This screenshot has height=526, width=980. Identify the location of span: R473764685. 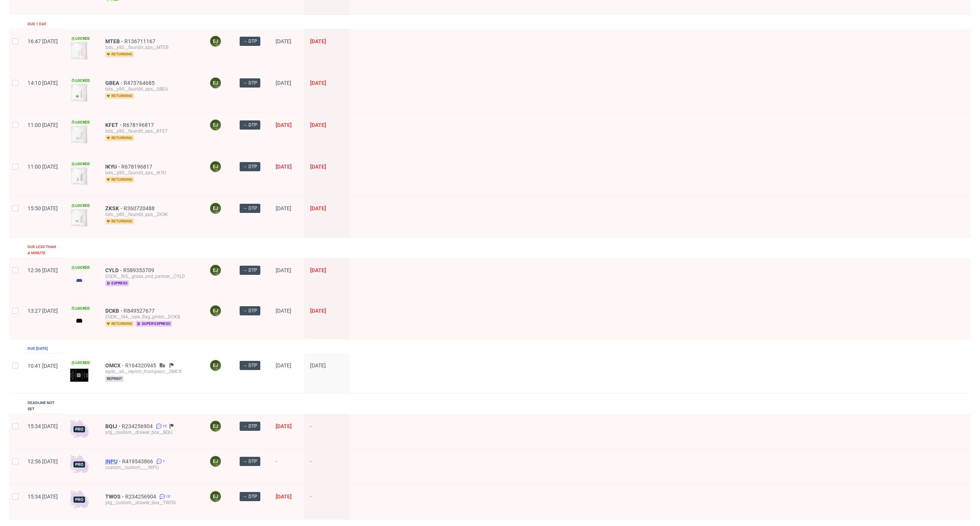
(140, 83).